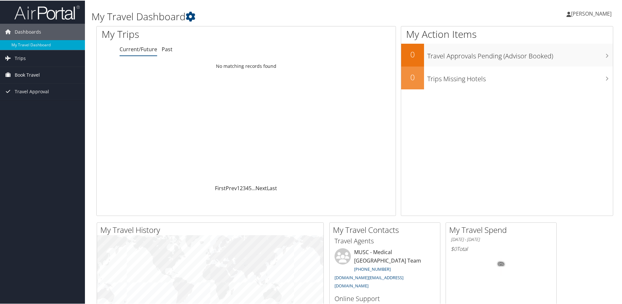 This screenshot has height=304, width=622. Describe the element at coordinates (267, 16) in the screenshot. I see `h1: My Travel Dashboard` at that location.